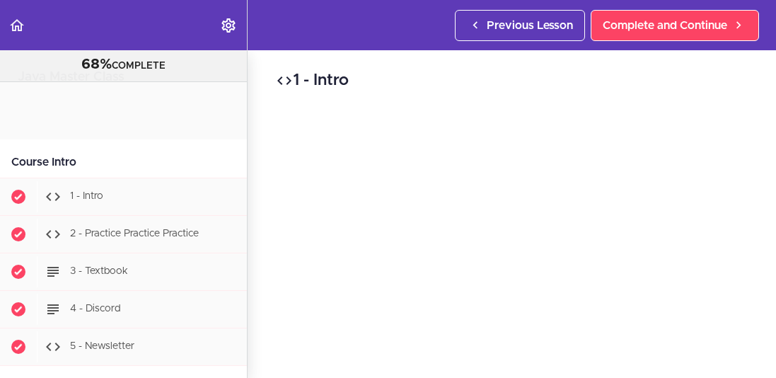 The height and width of the screenshot is (378, 776). I want to click on span: Complete and Continue, so click(665, 25).